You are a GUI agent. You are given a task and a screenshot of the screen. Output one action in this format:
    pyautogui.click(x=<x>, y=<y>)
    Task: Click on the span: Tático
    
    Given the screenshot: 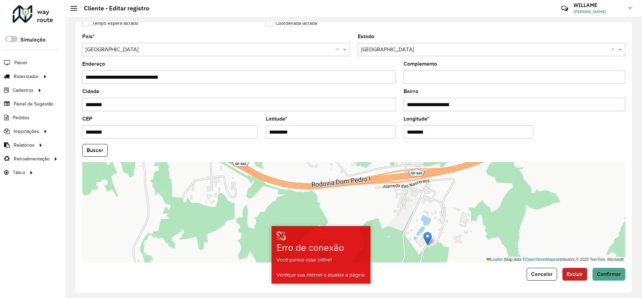 What is the action you would take?
    pyautogui.click(x=19, y=172)
    